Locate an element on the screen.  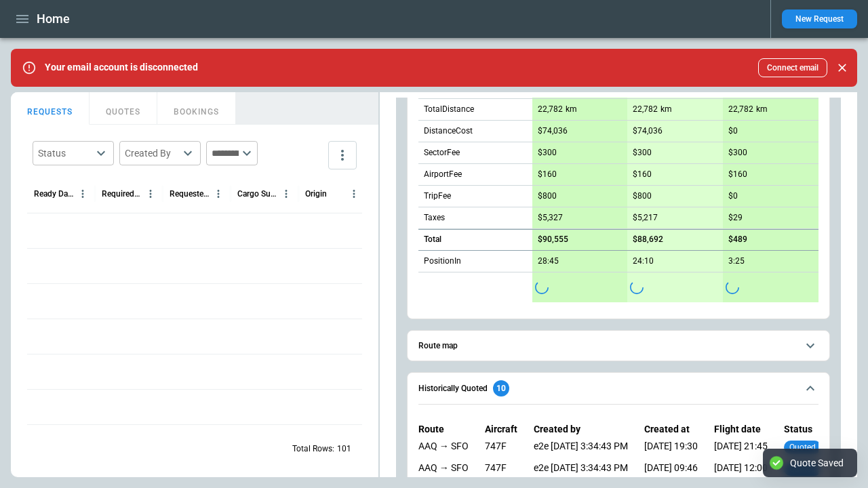
p: PositionIn is located at coordinates (442, 261).